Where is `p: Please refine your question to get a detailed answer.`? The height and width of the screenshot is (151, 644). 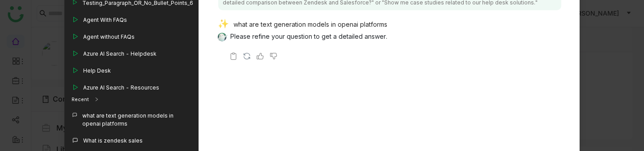
p: Please refine your question to get a detailed answer. is located at coordinates (392, 36).